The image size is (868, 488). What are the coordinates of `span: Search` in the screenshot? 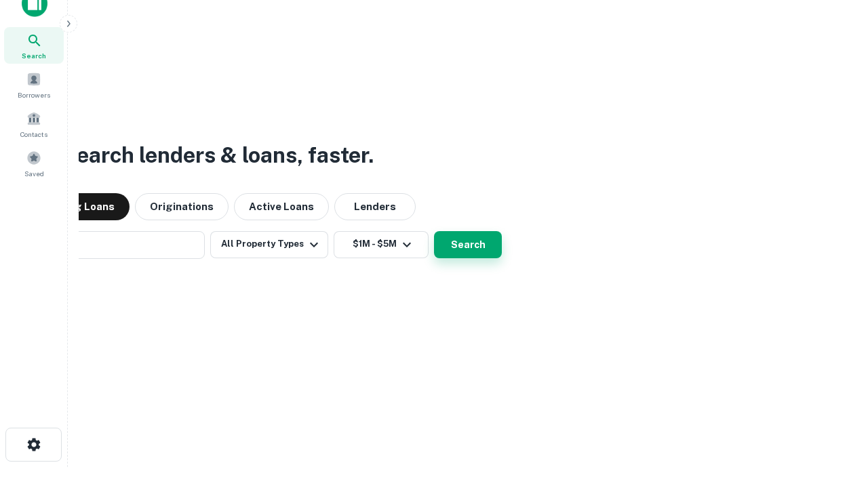 It's located at (34, 55).